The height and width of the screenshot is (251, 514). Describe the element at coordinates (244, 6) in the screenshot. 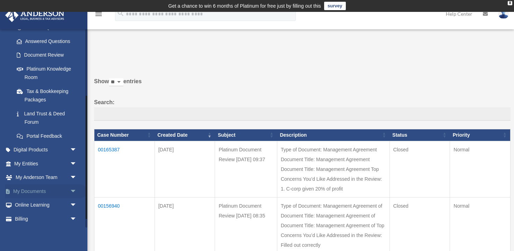

I see `div: Get a chance to win 6 months of Platinum for free just by filling out this` at that location.